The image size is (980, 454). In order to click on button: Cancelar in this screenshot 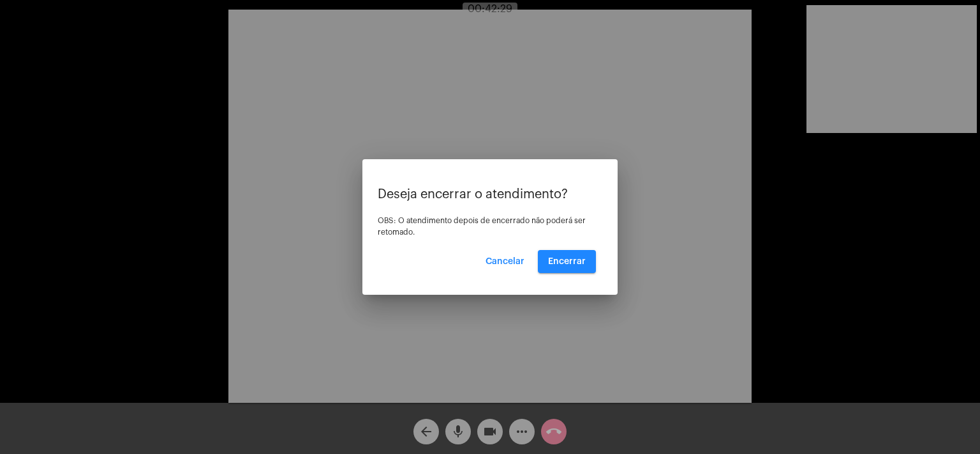, I will do `click(505, 261)`.